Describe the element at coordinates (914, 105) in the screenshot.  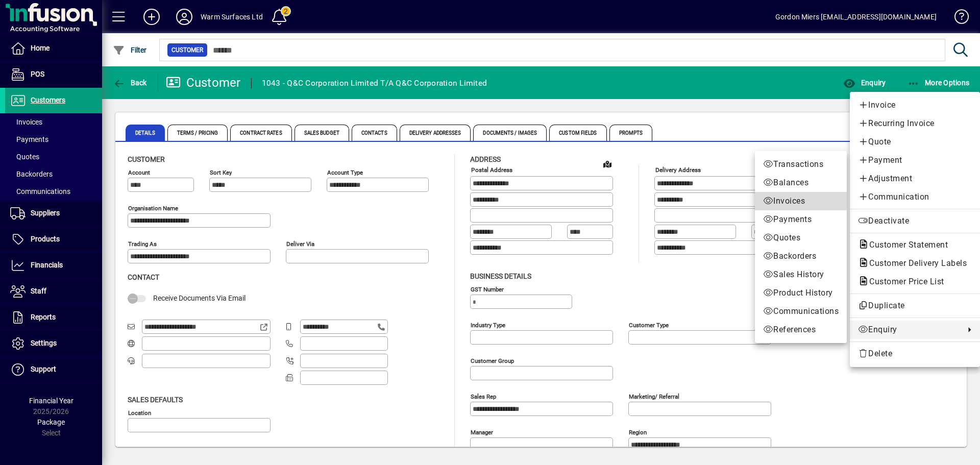
I see `span: Invoice` at that location.